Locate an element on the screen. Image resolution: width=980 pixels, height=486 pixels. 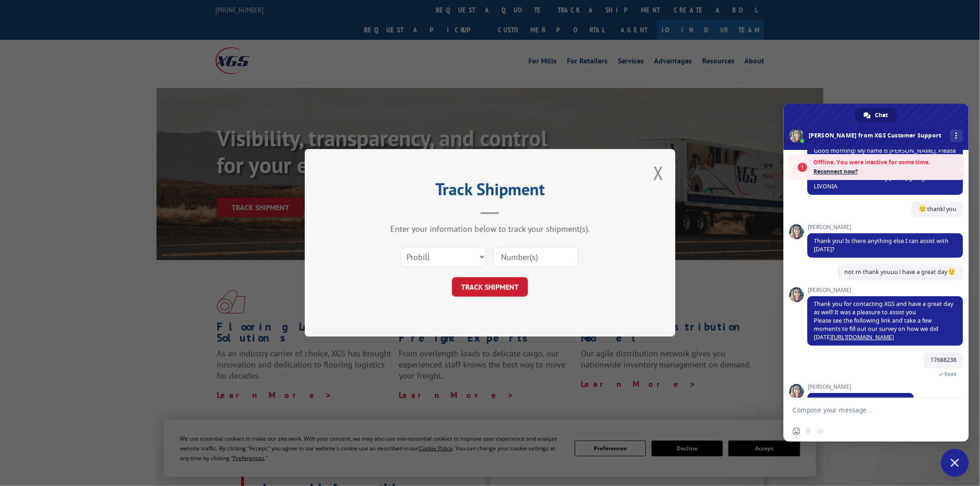
input: Number(s) is located at coordinates (536, 258).